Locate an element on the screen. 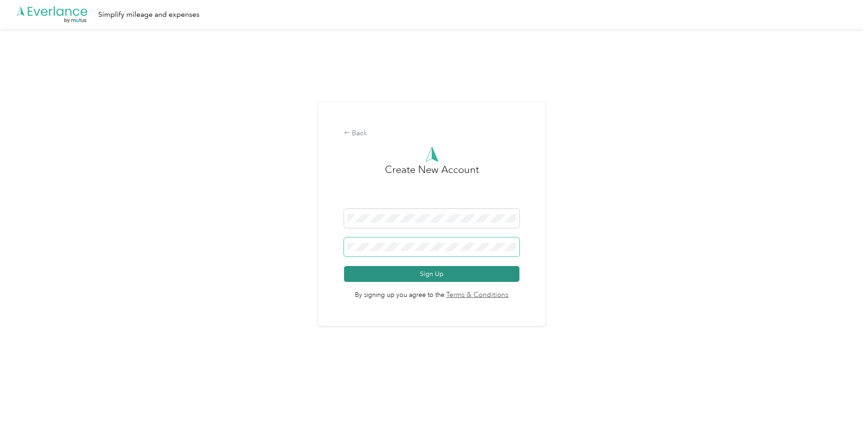  a: Terms & Conditions is located at coordinates (476, 295).